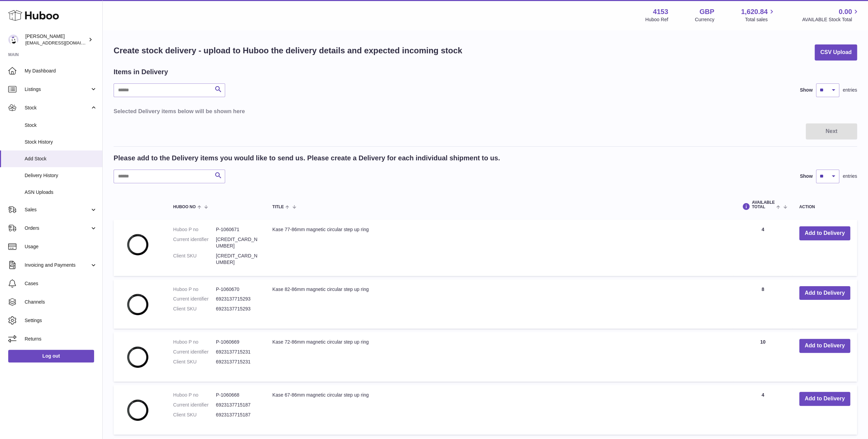 The width and height of the screenshot is (868, 439). I want to click on span: 0.00, so click(845, 12).